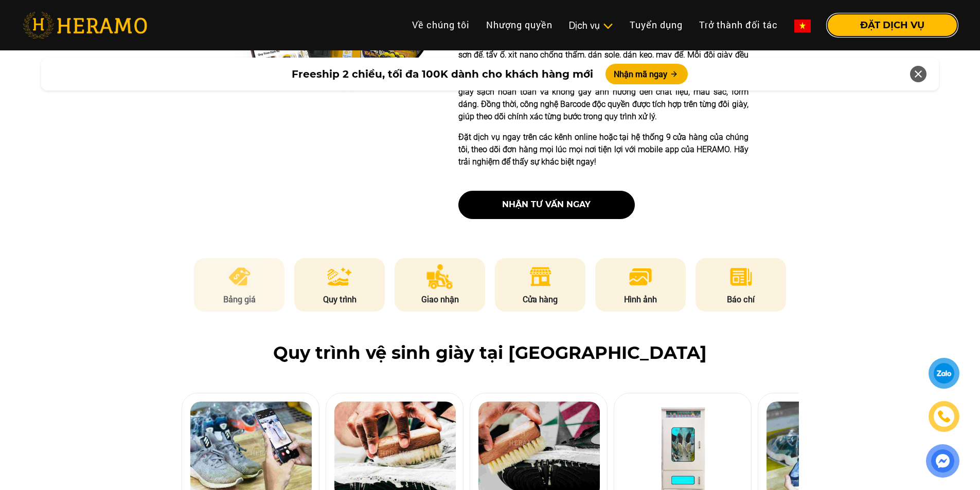 This screenshot has width=980, height=490. I want to click on img: pricing.png, so click(239, 277).